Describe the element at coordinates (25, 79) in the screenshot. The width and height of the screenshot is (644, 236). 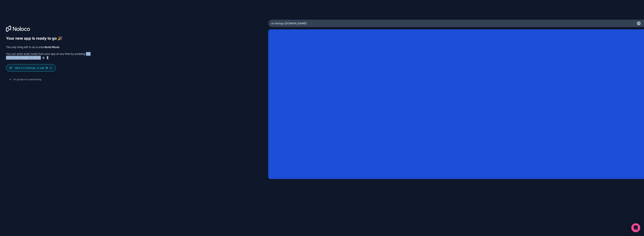
I see `button: Or go back to customizing` at that location.